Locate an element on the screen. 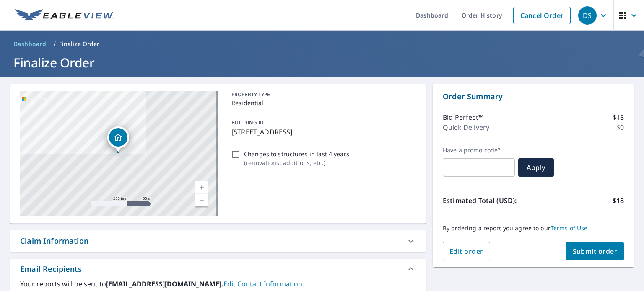 The image size is (644, 291). button: Submit order is located at coordinates (595, 251).